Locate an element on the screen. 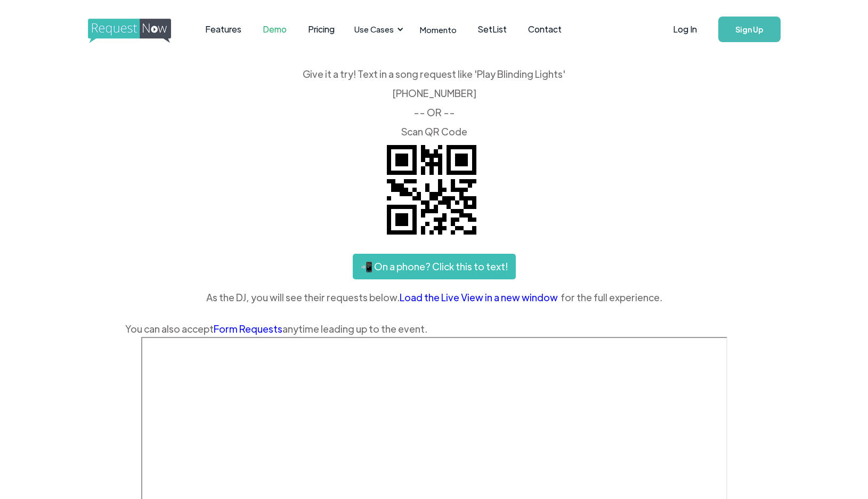 This screenshot has width=868, height=499. a: Demo is located at coordinates (275, 29).